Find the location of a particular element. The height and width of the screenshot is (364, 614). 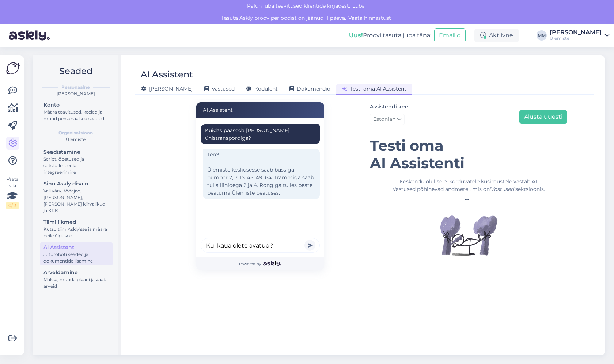

a: Estonian is located at coordinates (387, 119).